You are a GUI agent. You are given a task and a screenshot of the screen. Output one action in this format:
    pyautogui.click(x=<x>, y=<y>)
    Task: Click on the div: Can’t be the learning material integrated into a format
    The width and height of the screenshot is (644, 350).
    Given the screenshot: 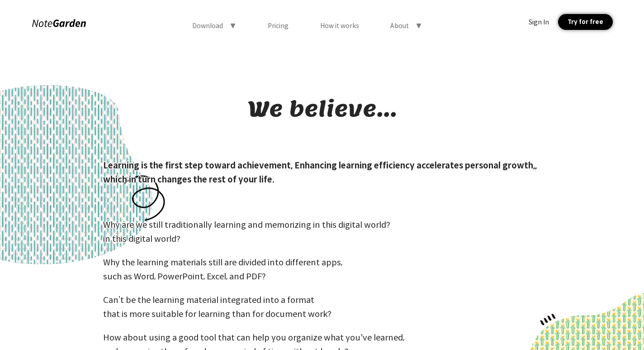 What is the action you would take?
    pyautogui.click(x=322, y=300)
    